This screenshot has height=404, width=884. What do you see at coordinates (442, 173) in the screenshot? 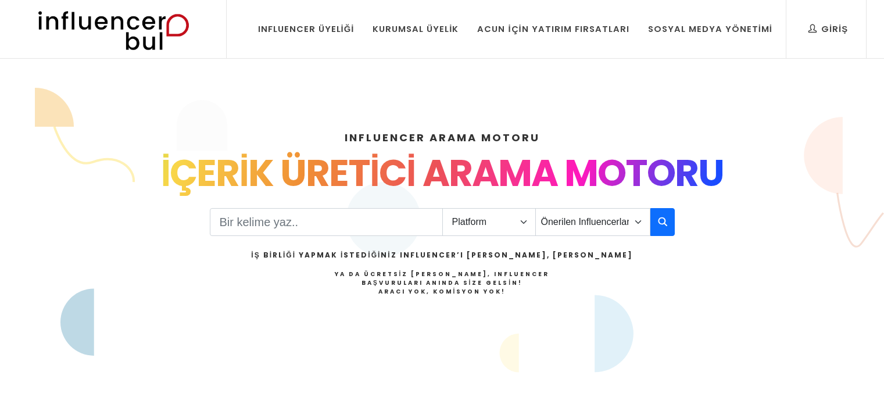
I see `div: İÇERİK ÜRETİCİ ARAMA MOTORU` at bounding box center [442, 173].